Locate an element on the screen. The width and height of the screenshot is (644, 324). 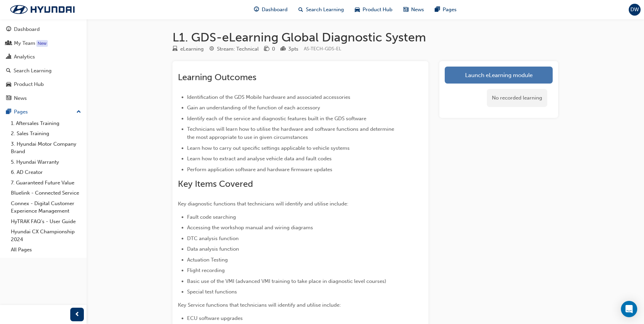
span: ECU software upgrades is located at coordinates (215, 318).